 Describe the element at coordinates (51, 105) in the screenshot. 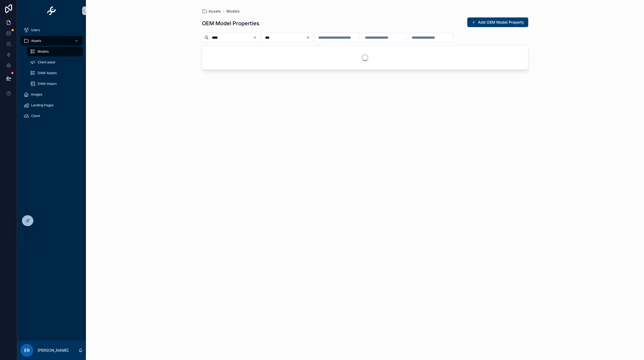

I see `a: Landing Pages` at that location.